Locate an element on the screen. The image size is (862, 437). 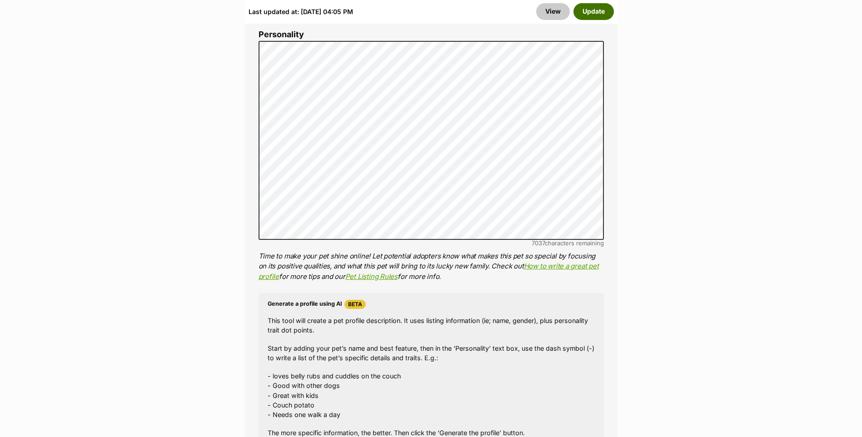
a: How to write a great pet profile is located at coordinates (428, 271).